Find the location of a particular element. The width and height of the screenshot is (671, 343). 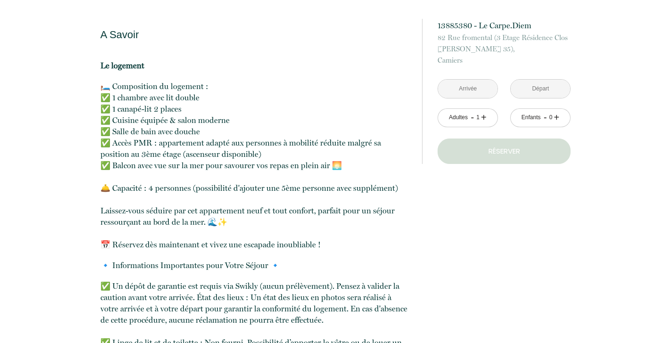

p: A Savoir is located at coordinates (255, 34).